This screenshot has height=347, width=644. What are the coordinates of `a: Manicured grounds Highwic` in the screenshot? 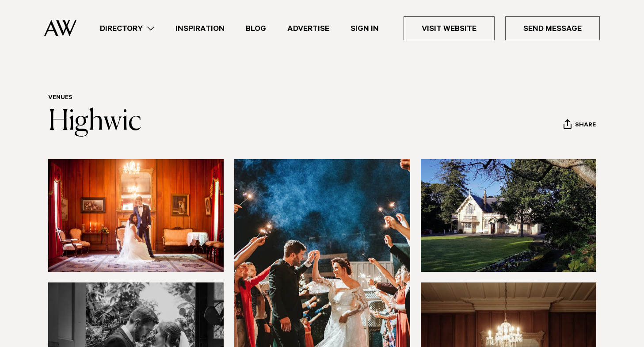 It's located at (508, 215).